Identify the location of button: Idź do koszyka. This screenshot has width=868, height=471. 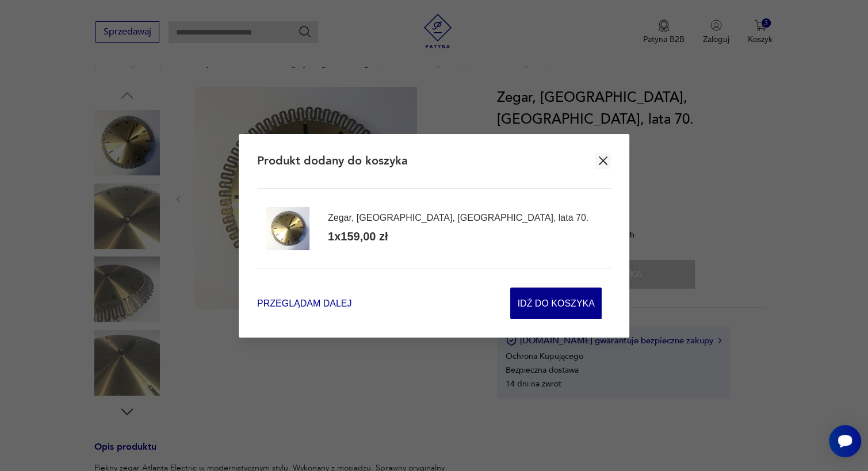
(555, 303).